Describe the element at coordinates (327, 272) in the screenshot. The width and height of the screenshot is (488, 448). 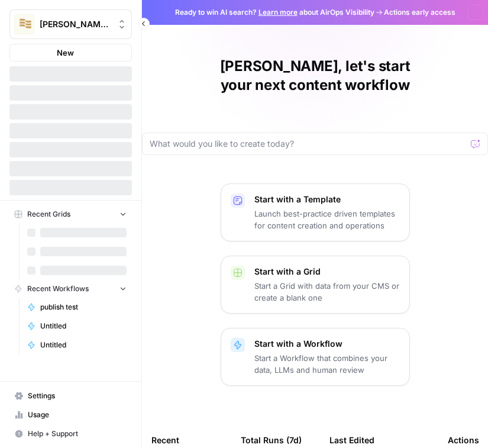
I see `p: Start with a Grid` at that location.